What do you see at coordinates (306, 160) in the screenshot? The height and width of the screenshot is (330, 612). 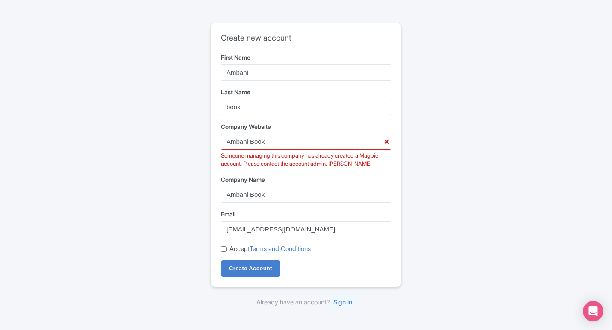 I see `div: Someone managing this company has already created a Magpie account. Please contact the account ad...` at bounding box center [306, 160].